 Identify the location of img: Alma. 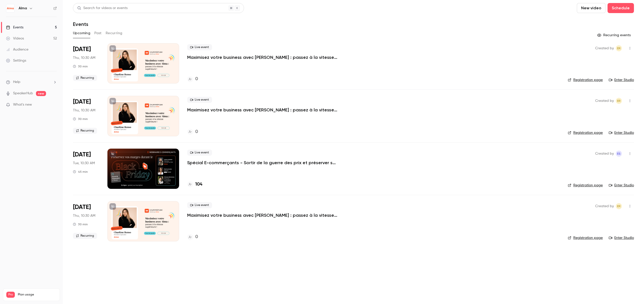
(11, 8).